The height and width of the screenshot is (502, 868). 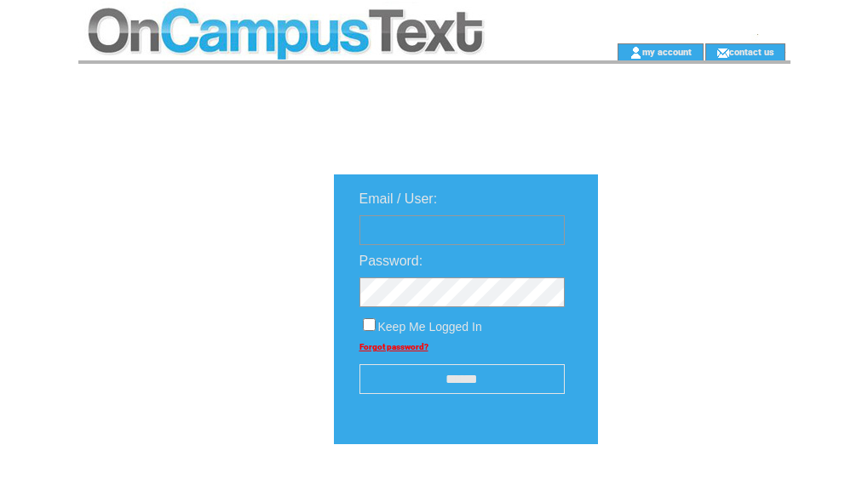 I want to click on img: contact_us_icon.gif;jsessionid=A24430E7EC466C28C912293C1AFD60FE, so click(x=722, y=52).